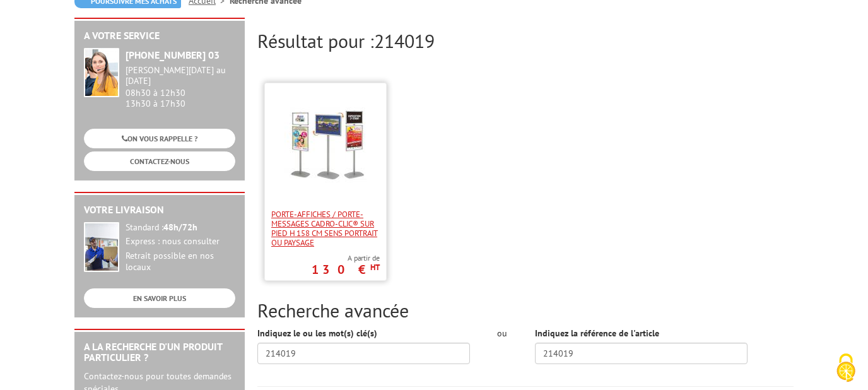 The width and height of the screenshot is (868, 390). What do you see at coordinates (180, 86) in the screenshot?
I see `div: 08h30 à 12h30 13h30 à 17h30` at bounding box center [180, 86].